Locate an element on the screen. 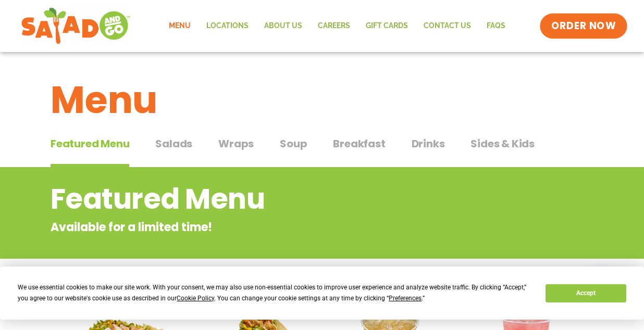  button: Accept is located at coordinates (585, 294).